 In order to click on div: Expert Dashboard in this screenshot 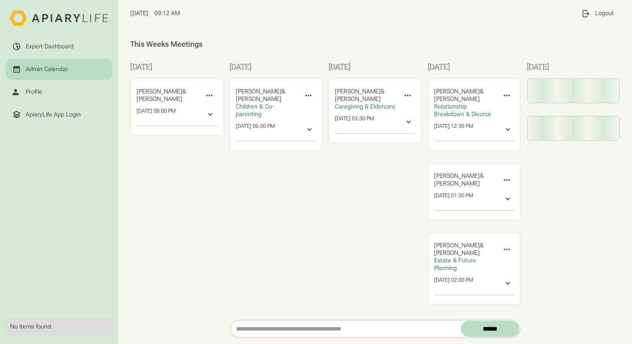, I will do `click(50, 47)`.